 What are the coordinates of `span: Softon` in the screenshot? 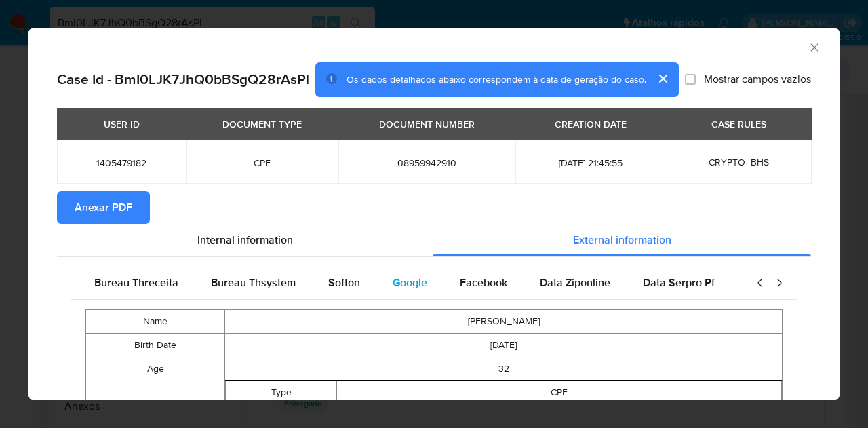 It's located at (344, 282).